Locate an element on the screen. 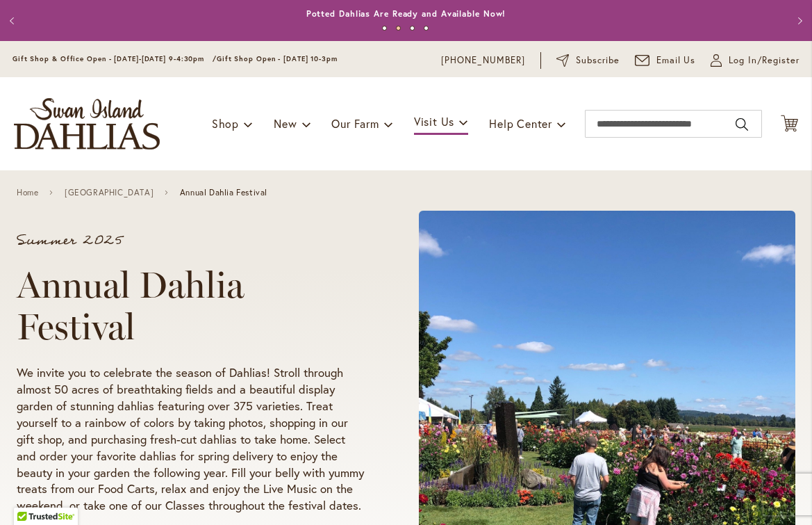 The height and width of the screenshot is (525, 812). button: 4 of 4 is located at coordinates (426, 28).